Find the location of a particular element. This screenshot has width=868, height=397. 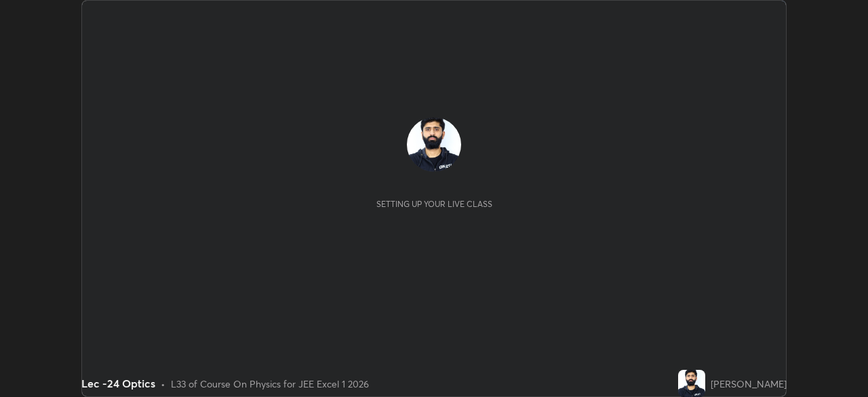

div: L33 of Course On Physics for JEE Excel 1 2026 is located at coordinates (270, 383).